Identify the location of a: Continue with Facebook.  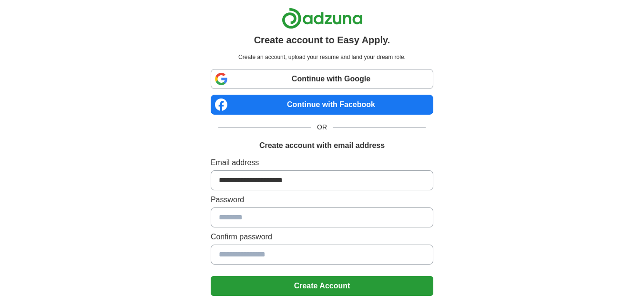
(322, 105).